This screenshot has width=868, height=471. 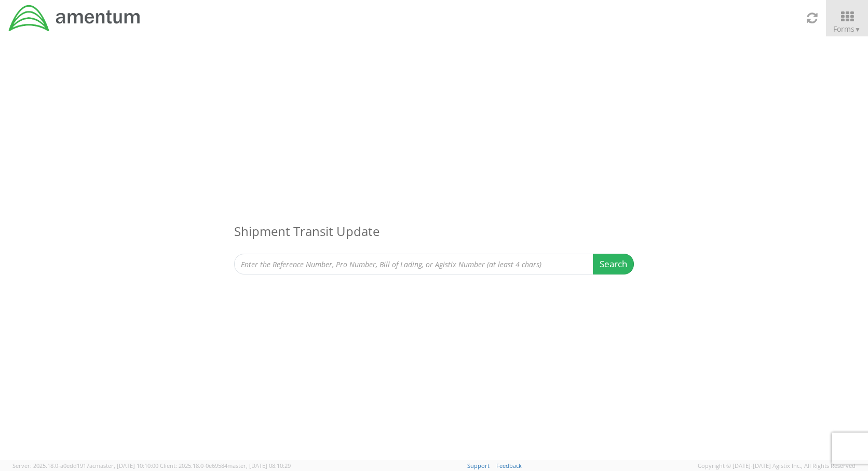 I want to click on a: Feedback, so click(x=509, y=465).